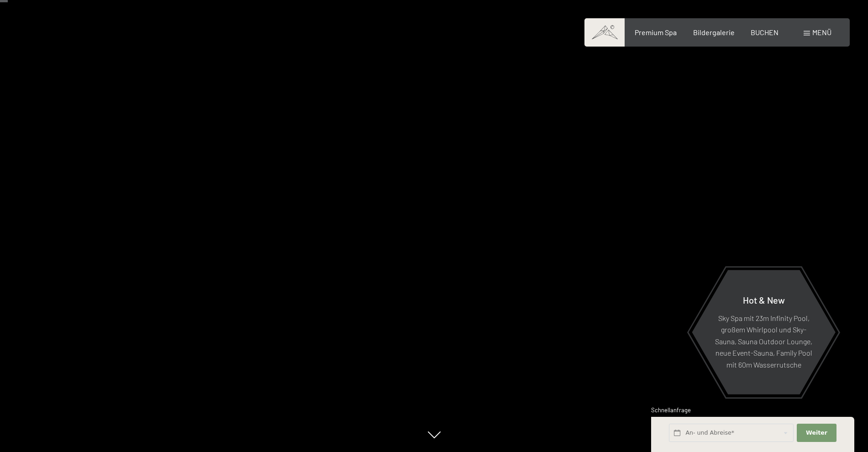 The image size is (868, 452). What do you see at coordinates (714, 32) in the screenshot?
I see `a: Bildergalerie` at bounding box center [714, 32].